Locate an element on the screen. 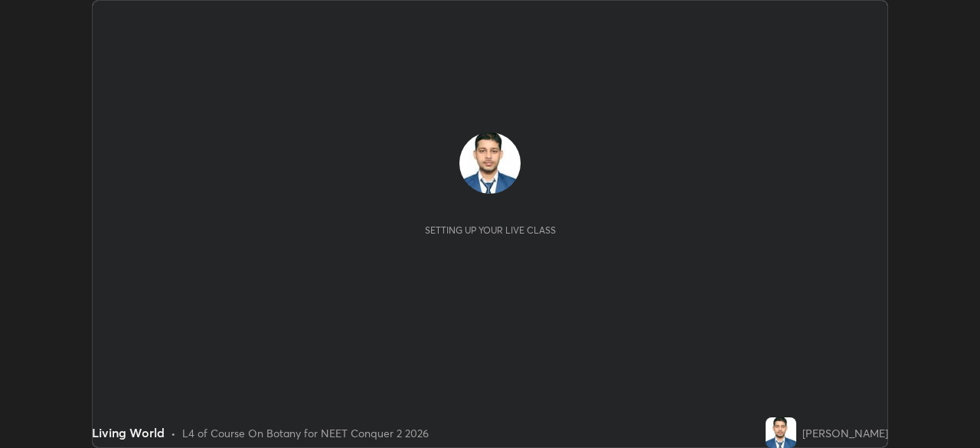  div: L4 of Course On Botany for NEET Conquer 2 2026 is located at coordinates (305, 432).